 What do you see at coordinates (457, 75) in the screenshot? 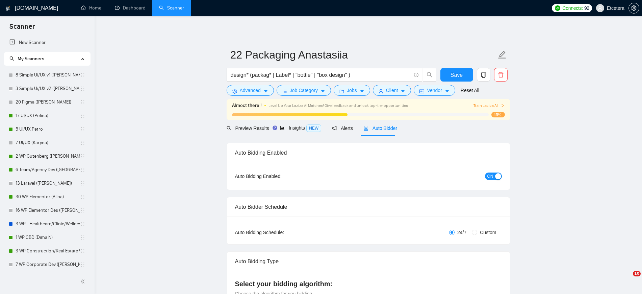
I see `span: Save` at bounding box center [457, 75].